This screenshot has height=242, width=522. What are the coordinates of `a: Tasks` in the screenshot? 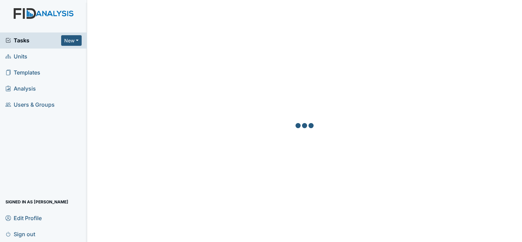 It's located at (33, 40).